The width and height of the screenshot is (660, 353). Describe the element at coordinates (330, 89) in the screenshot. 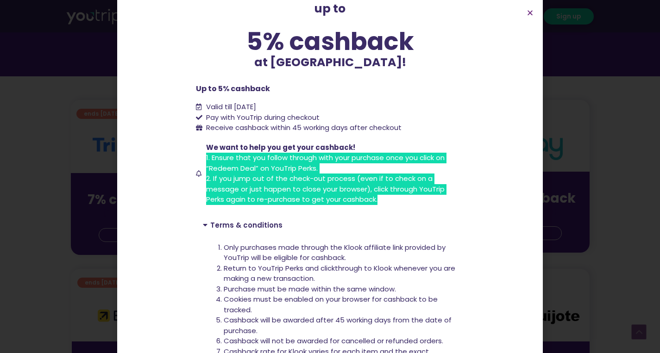

I see `p: Up to 5% cashback` at that location.